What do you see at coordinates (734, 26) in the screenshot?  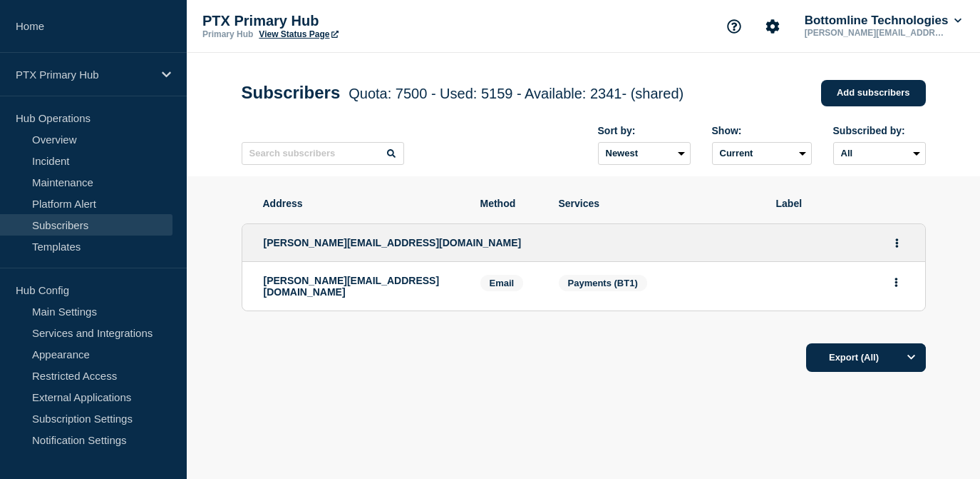 I see `button: Support` at bounding box center [734, 26].